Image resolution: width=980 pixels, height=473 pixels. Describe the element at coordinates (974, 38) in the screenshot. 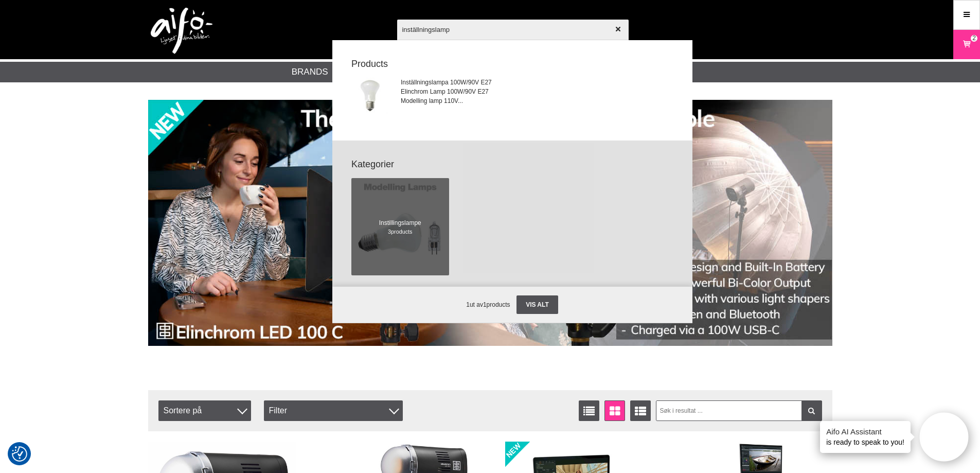

I see `span: 2` at that location.